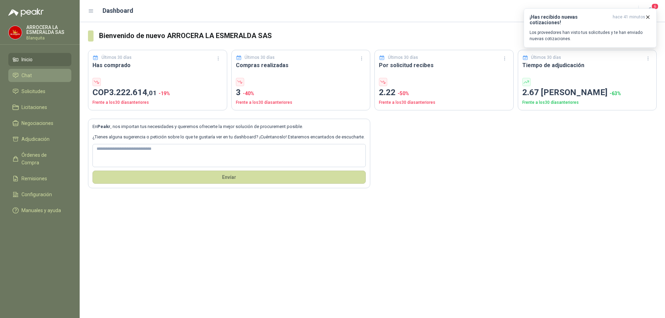 Image resolution: width=665 pixels, height=318 pixels. Describe the element at coordinates (164, 94) in the screenshot. I see `span: -19 %` at that location.